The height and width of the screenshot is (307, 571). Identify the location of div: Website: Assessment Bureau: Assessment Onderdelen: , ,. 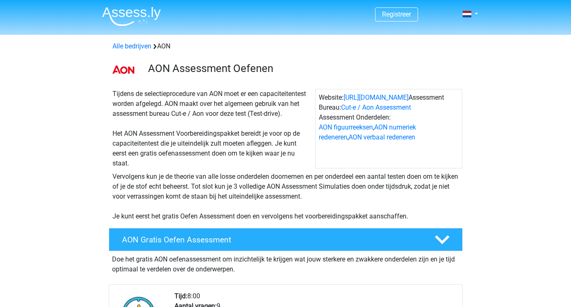
(389, 129).